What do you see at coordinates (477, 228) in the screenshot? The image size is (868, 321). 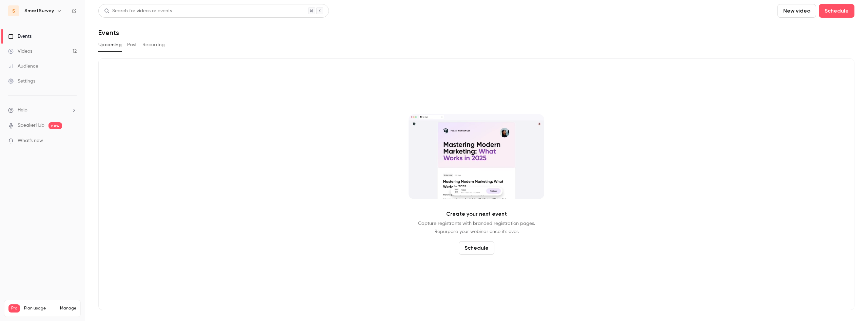 I see `p: Capture registrants with branded registration pages. Repurpose your webinar once it's over.` at bounding box center [477, 228].